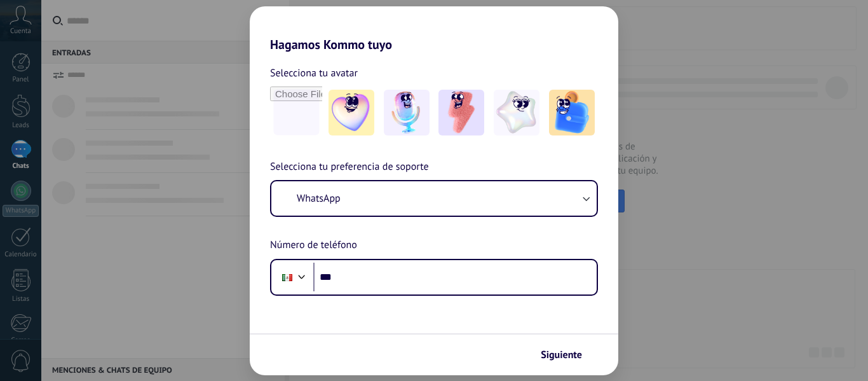 The width and height of the screenshot is (868, 381). What do you see at coordinates (287, 277) in the screenshot?
I see `div: Mexico: + 52` at bounding box center [287, 277].